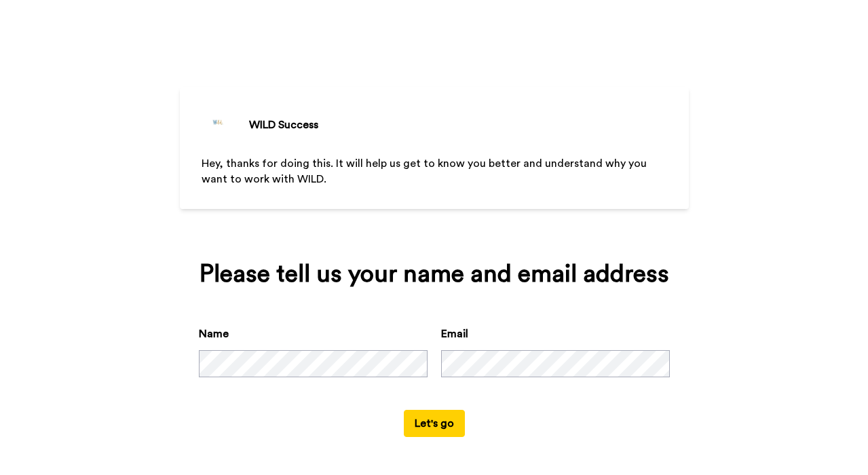  I want to click on span: Hey, thanks for doing this. It will help us get to know you better and understand why you want to..., so click(425, 171).